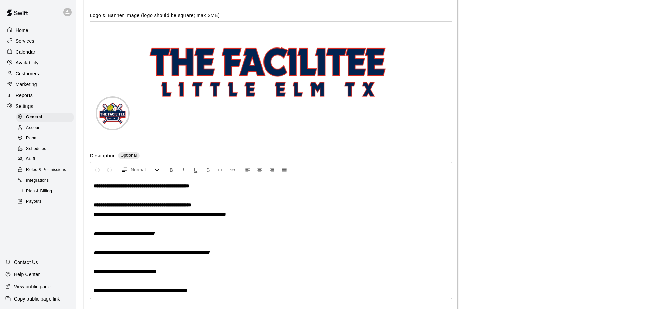 This screenshot has width=646, height=309. Describe the element at coordinates (109, 169) in the screenshot. I see `button: Redo` at that location.